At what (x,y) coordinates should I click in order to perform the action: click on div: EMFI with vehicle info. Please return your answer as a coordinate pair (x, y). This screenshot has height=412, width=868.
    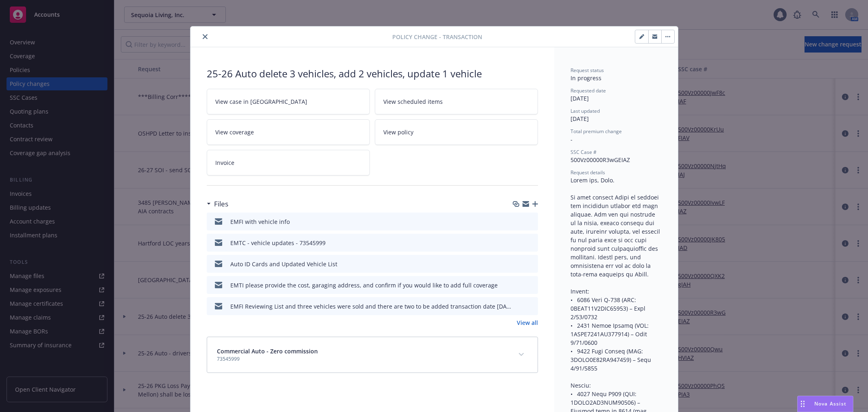
    Looking at the image, I should click on (260, 221).